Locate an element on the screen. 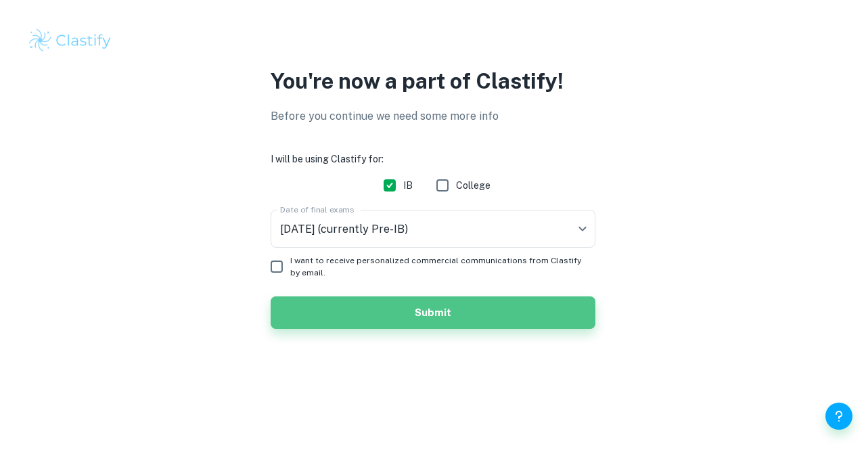 The height and width of the screenshot is (450, 866). button: Submit is located at coordinates (433, 313).